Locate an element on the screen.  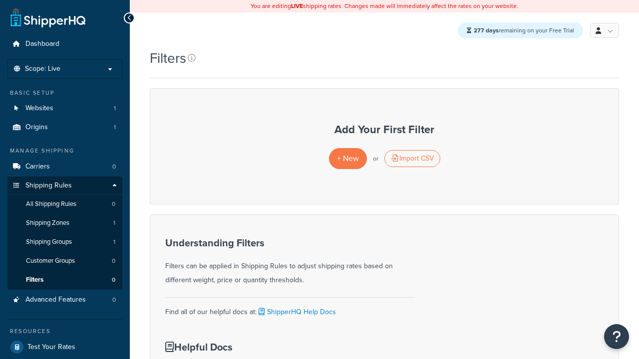
li: Carriers is located at coordinates (65, 167).